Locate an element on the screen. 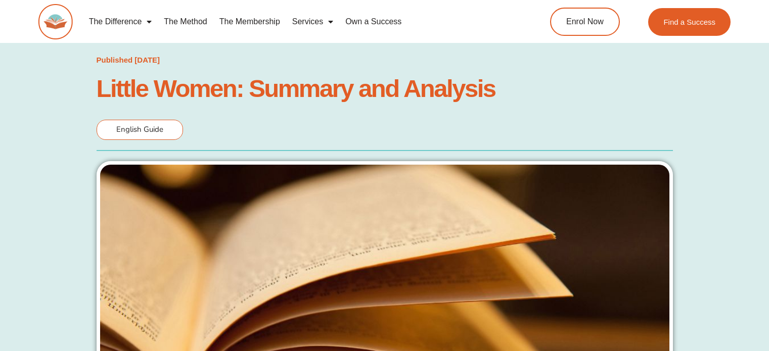 This screenshot has height=351, width=769. h1: Little Women: Summary and Analysis is located at coordinates (385, 88).